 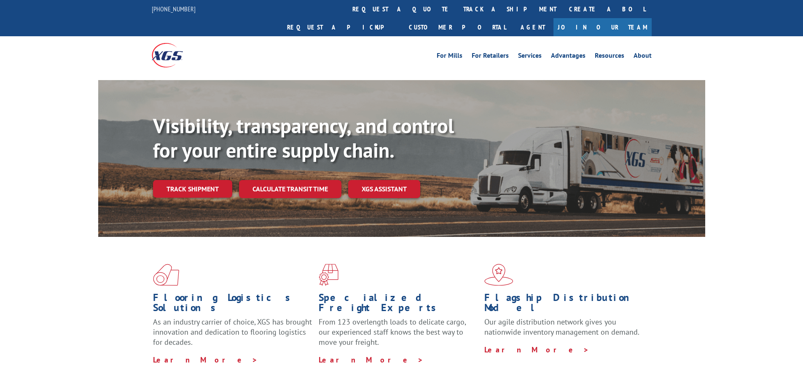 I want to click on img: xgs-icon-focused-on-flooring-red, so click(x=328, y=275).